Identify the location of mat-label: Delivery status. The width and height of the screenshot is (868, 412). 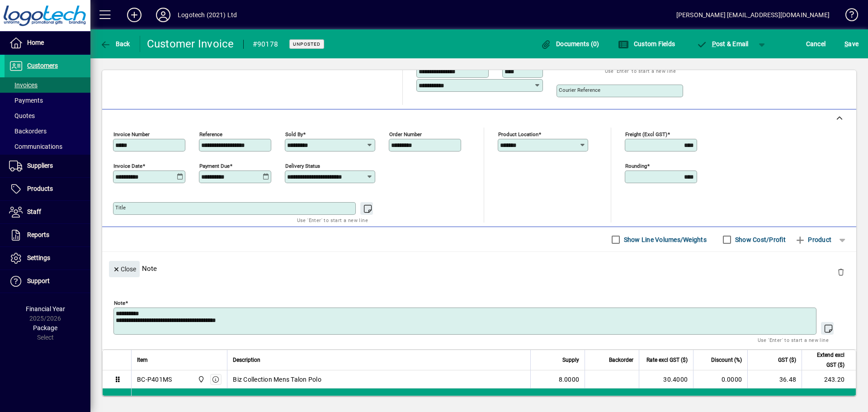
(302, 166).